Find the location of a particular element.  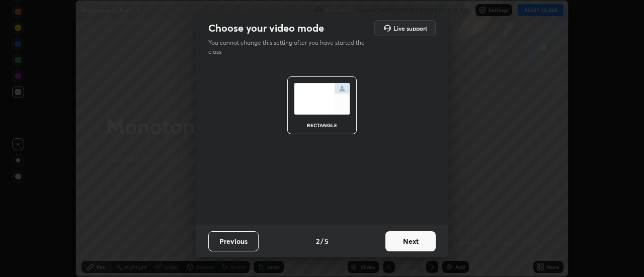

p: You cannot change this setting after you have started the class is located at coordinates (290, 48).